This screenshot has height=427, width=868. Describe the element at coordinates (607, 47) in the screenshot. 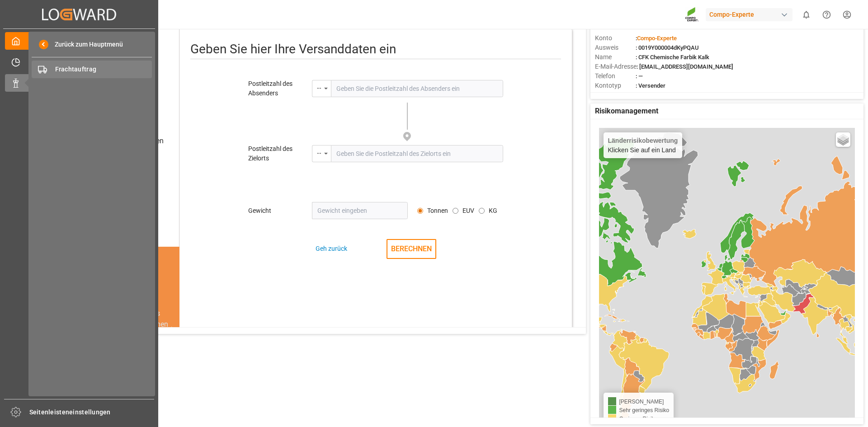

I see `font: Ausweis` at that location.